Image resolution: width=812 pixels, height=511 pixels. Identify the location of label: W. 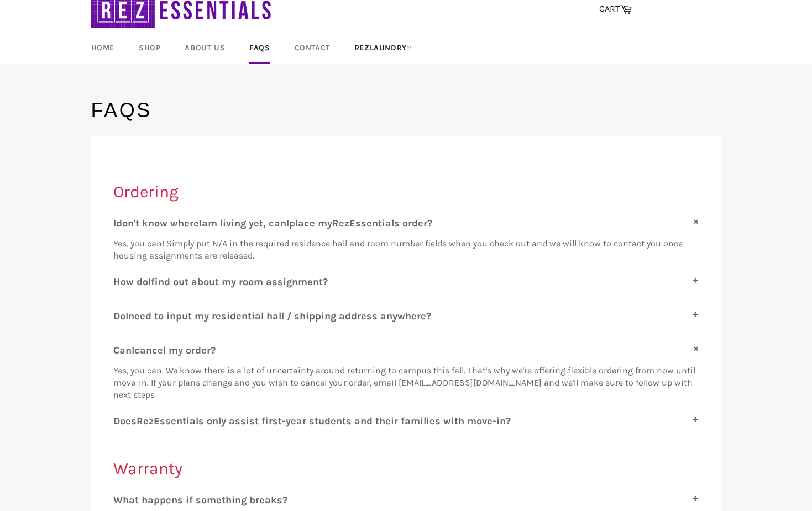
(406, 500).